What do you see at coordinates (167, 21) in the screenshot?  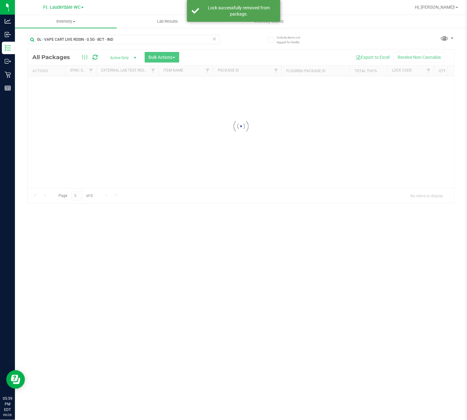 I see `span: Lab Results` at bounding box center [167, 21].